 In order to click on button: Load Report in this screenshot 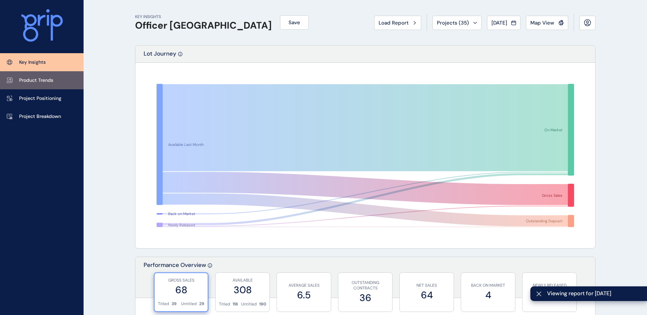, I will do `click(398, 23)`.